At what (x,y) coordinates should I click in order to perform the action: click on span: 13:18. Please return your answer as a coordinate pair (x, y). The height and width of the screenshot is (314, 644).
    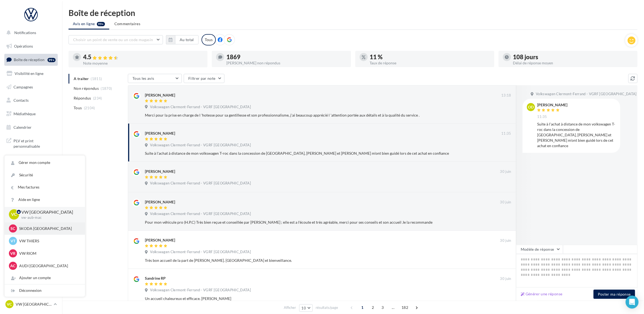
    Looking at the image, I should click on (507, 95).